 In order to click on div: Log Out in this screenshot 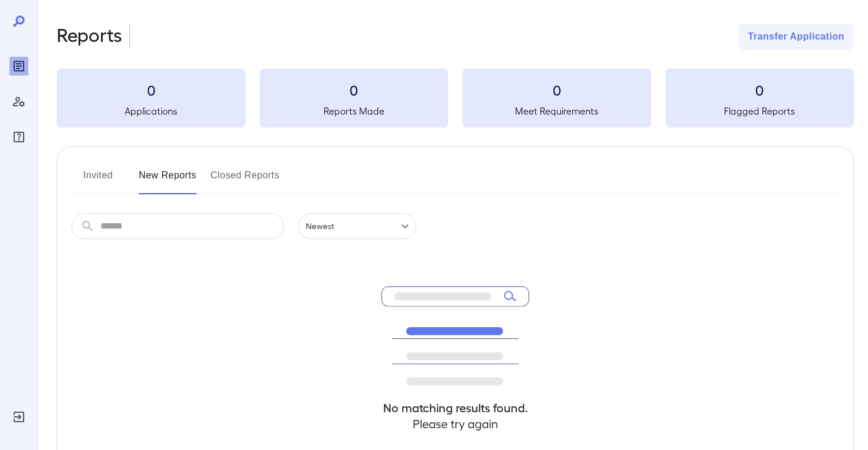, I will do `click(19, 417)`.